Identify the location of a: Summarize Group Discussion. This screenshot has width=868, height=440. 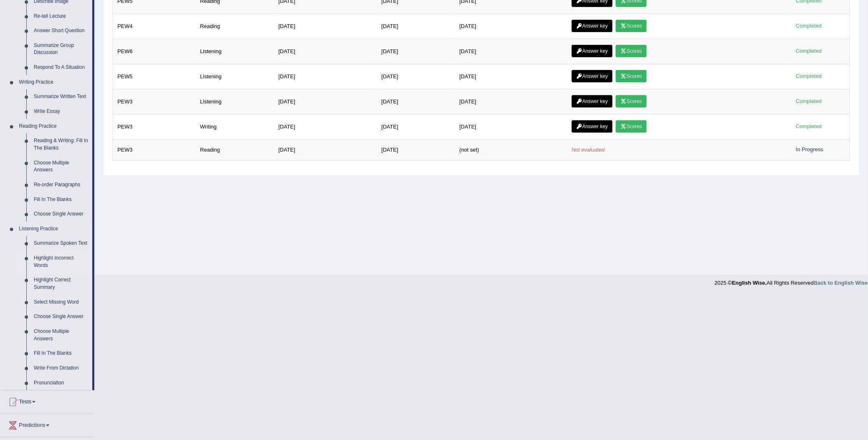
(61, 49).